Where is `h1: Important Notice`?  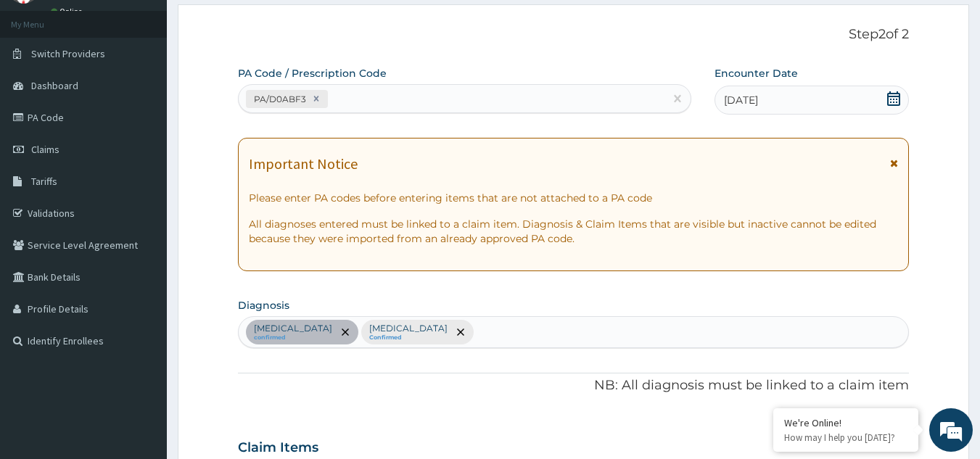
h1: Important Notice is located at coordinates (303, 164).